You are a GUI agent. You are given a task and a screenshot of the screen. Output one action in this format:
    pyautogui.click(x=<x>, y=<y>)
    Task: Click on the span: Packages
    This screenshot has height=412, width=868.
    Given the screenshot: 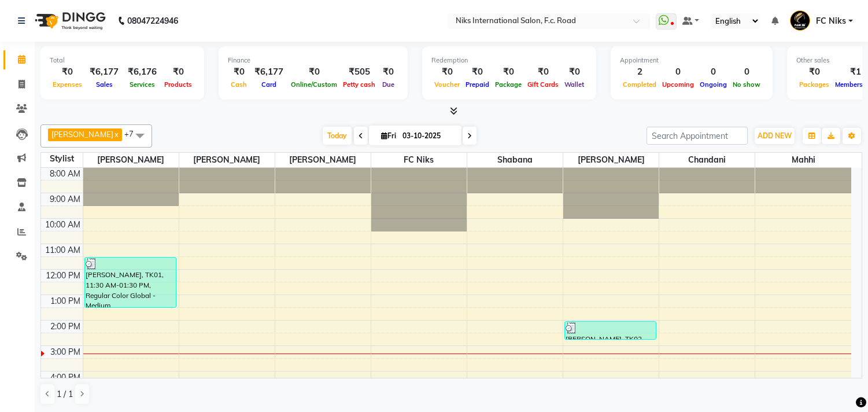 What is the action you would take?
    pyautogui.click(x=815, y=84)
    